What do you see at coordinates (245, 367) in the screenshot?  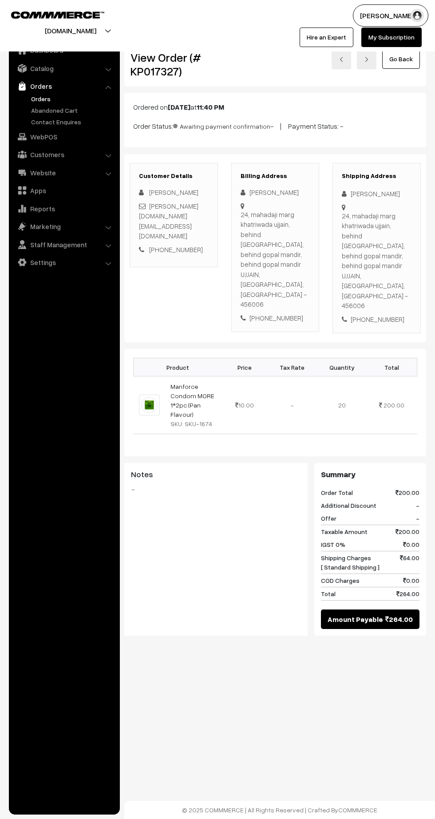 I see `th: Price` at bounding box center [245, 367].